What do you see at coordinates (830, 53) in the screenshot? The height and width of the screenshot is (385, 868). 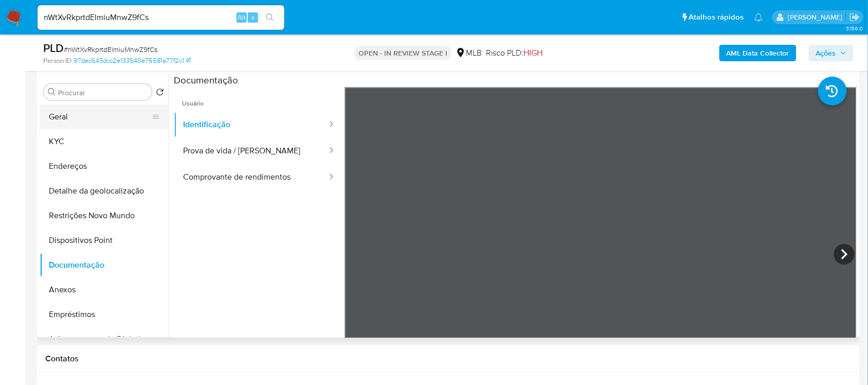 I see `button: Ações` at bounding box center [830, 53].